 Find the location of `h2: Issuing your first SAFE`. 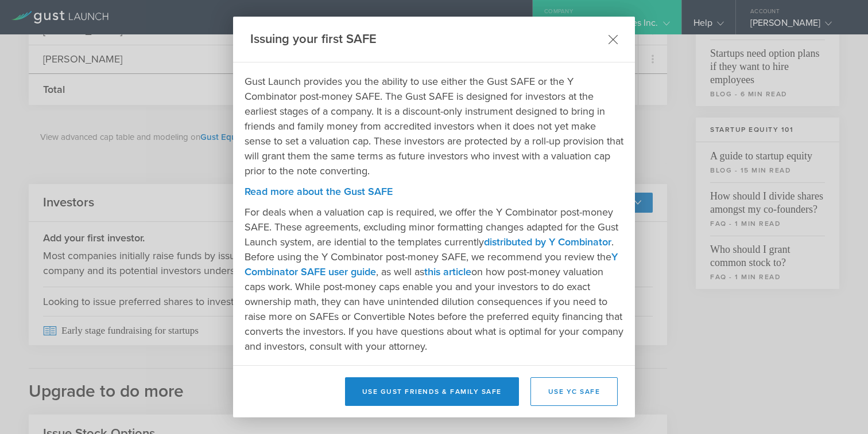

h2: Issuing your first SAFE is located at coordinates (314, 39).